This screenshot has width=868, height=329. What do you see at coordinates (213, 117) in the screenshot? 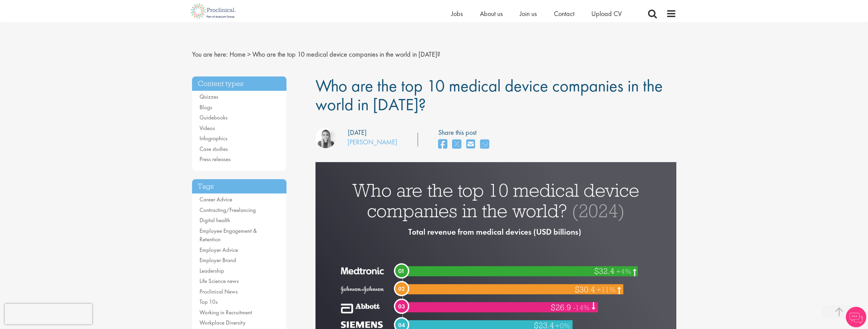
I see `a: Guidebooks` at bounding box center [213, 117].